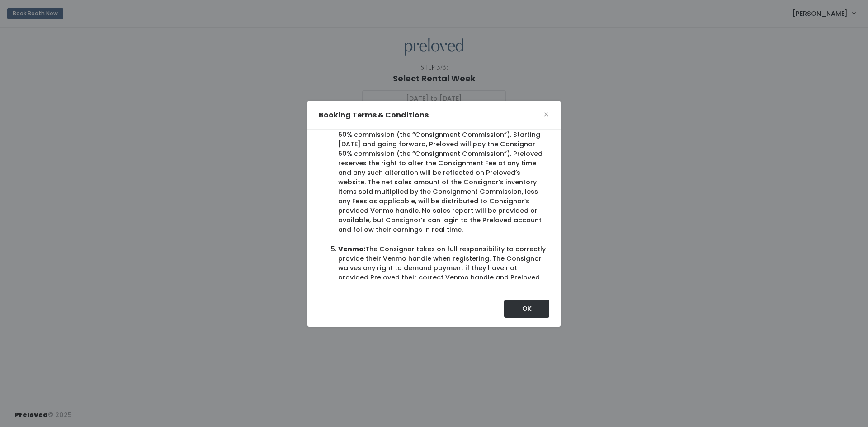 Image resolution: width=868 pixels, height=427 pixels. Describe the element at coordinates (374, 115) in the screenshot. I see `h5: Booking Terms & Conditions` at that location.